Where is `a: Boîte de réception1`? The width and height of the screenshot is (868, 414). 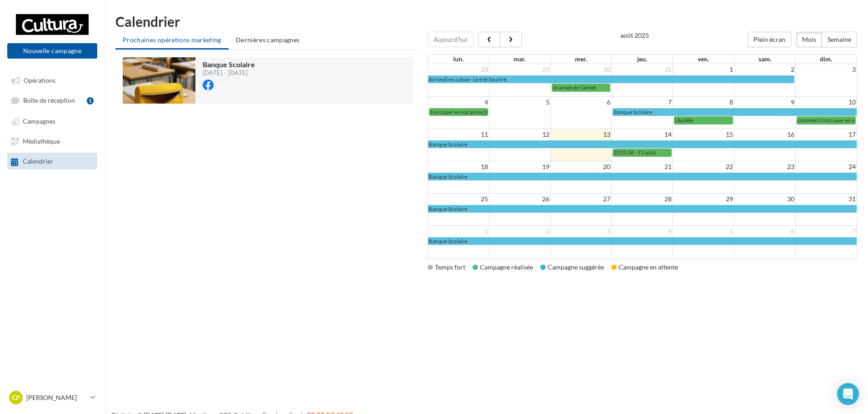 a: Boîte de réception1 is located at coordinates (52, 100).